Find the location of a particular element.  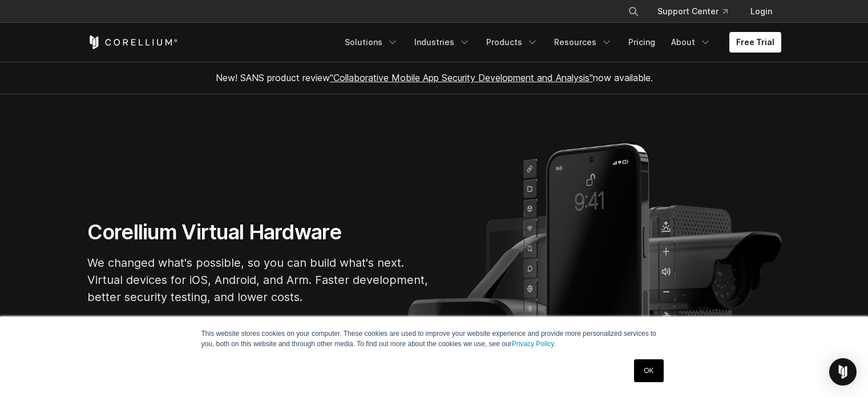

a: Privacy Policy. is located at coordinates (533, 344).